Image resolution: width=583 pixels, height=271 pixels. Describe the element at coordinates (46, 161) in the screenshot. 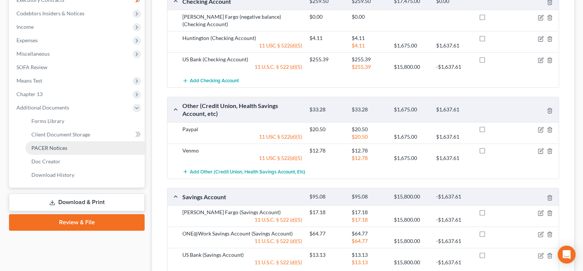

I see `span: Doc Creator` at that location.